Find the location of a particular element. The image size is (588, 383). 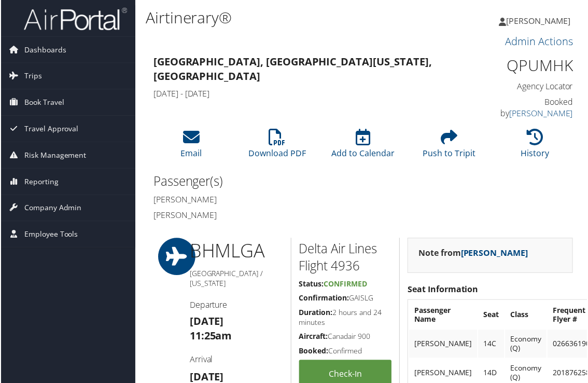

h2: Passenger(s) is located at coordinates (254, 182).